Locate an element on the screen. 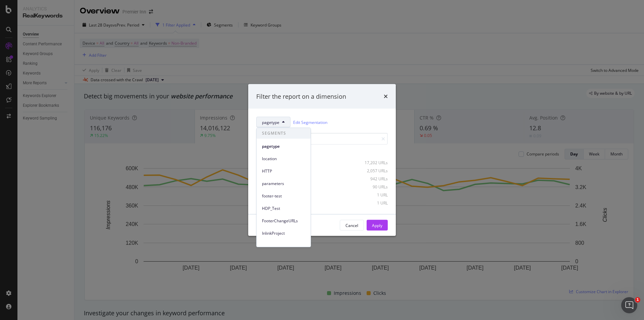  div: 2,057 URLs is located at coordinates (371, 170).